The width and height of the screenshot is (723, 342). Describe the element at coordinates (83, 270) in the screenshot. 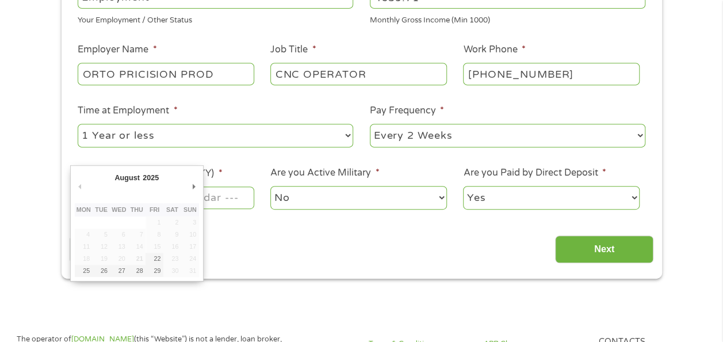

I see `button: 25` at that location.